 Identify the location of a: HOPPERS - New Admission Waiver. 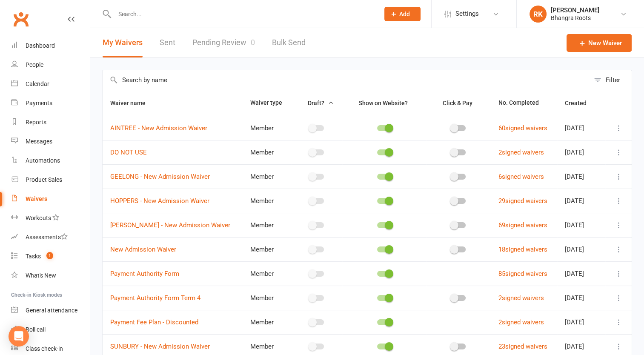
(160, 201).